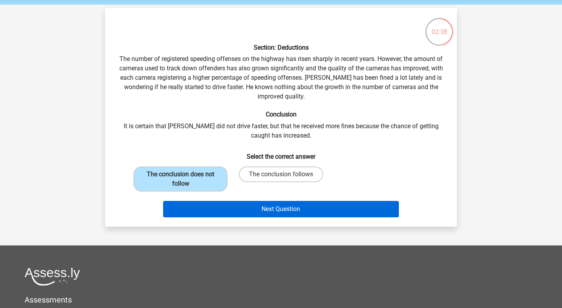 The width and height of the screenshot is (562, 308). Describe the element at coordinates (281, 299) in the screenshot. I see `h5: Assessments` at that location.